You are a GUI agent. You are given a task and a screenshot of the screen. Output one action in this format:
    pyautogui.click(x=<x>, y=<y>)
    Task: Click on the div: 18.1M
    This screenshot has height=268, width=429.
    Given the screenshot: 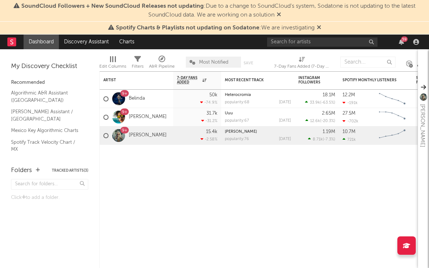 What is the action you would take?
    pyautogui.click(x=329, y=95)
    